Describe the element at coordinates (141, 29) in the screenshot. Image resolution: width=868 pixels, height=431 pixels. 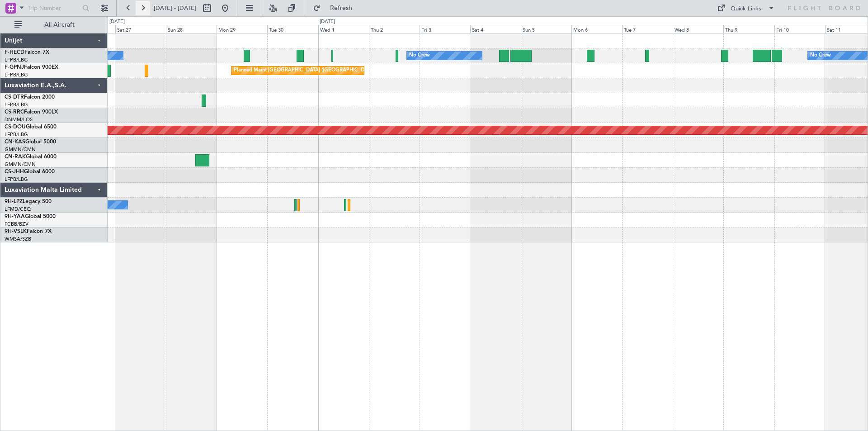
I see `div: Sat 27` at that location.